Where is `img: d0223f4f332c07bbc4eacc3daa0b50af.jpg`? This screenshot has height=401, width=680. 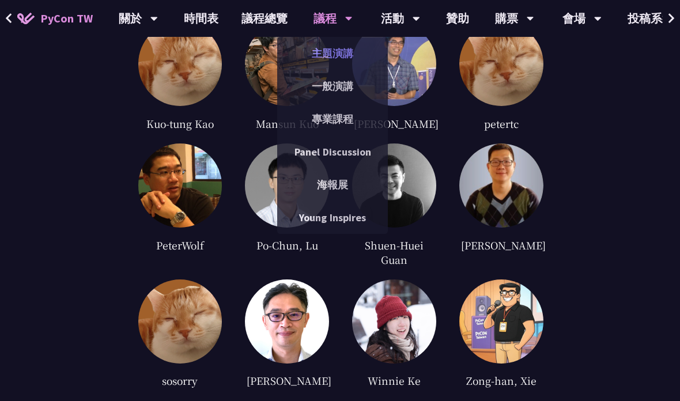 img: d0223f4f332c07bbc4eacc3daa0b50af.jpg is located at coordinates (287, 322).